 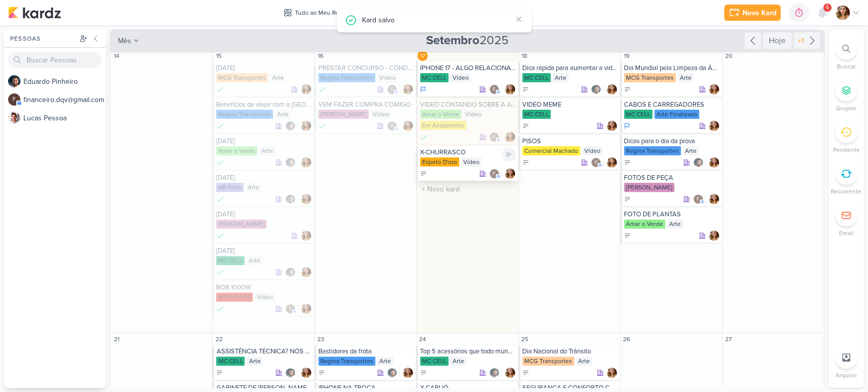 I want to click on div: PISOS, so click(x=570, y=141).